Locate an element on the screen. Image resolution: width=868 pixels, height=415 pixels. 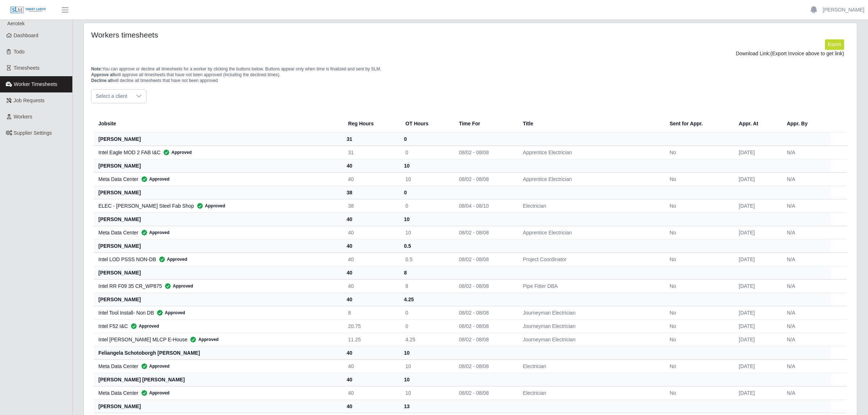
img: SLM Logo is located at coordinates (28, 10).